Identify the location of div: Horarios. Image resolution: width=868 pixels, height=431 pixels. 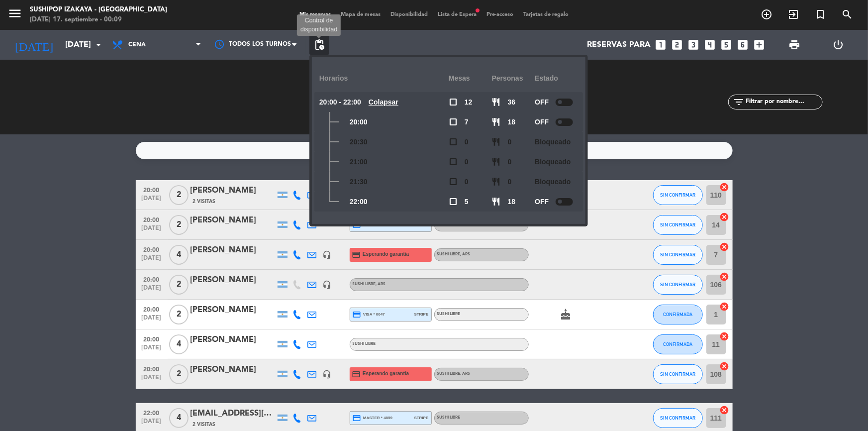
(384, 78).